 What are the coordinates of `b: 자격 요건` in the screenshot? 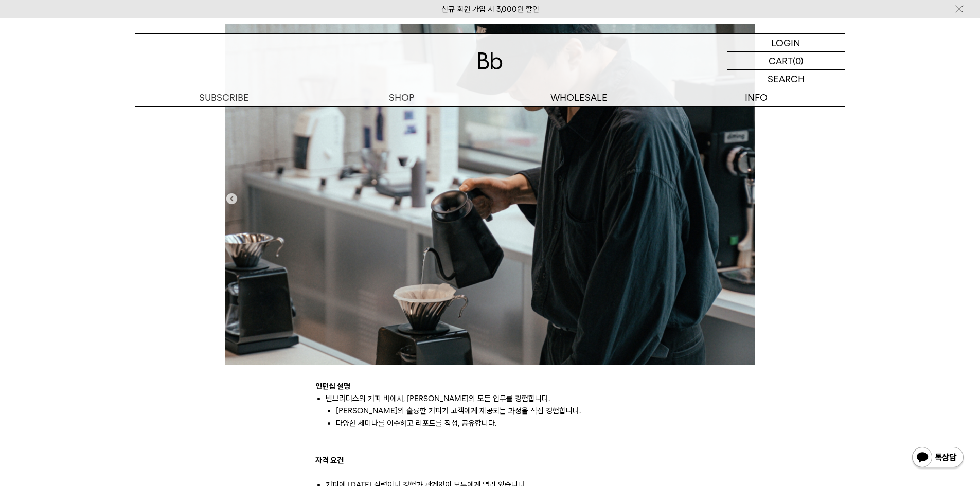 It's located at (329, 460).